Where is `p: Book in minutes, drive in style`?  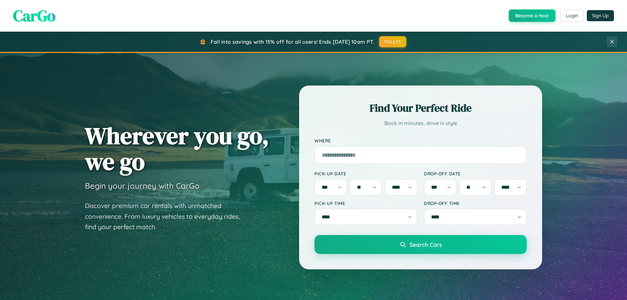
p: Book in minutes, drive in style is located at coordinates (421, 123).